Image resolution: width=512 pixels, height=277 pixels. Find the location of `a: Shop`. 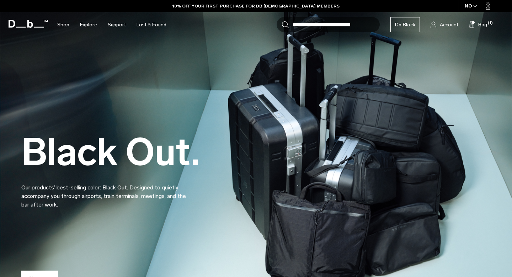

a: Shop is located at coordinates (63, 25).